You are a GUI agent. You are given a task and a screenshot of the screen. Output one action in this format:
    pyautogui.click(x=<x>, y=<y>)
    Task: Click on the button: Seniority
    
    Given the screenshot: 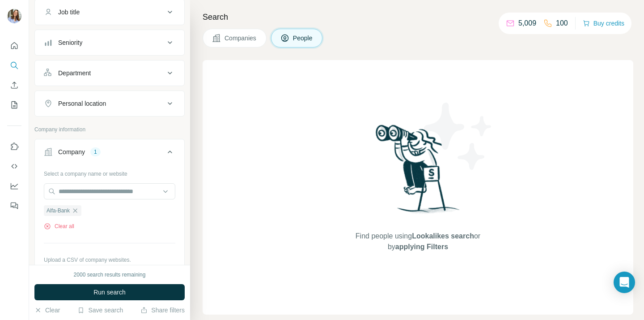 What is the action you would take?
    pyautogui.click(x=109, y=43)
    